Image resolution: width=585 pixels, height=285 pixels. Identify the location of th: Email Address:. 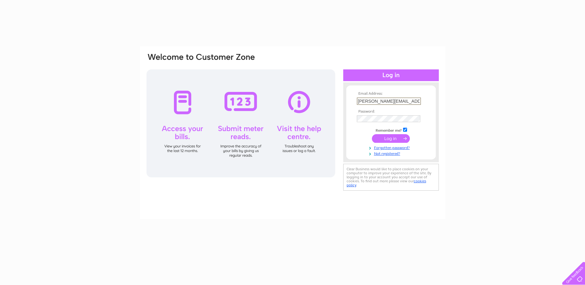
(391, 94).